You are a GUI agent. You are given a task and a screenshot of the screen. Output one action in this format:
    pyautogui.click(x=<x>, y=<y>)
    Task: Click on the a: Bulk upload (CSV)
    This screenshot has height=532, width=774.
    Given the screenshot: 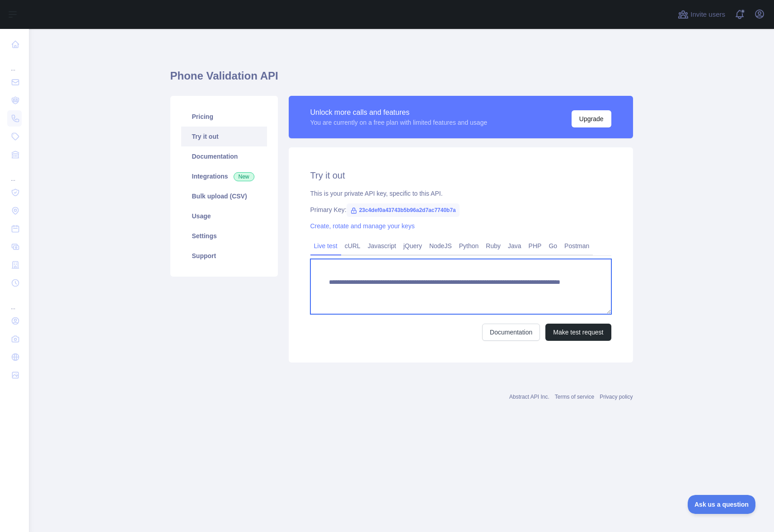 What is the action you would take?
    pyautogui.click(x=224, y=196)
    